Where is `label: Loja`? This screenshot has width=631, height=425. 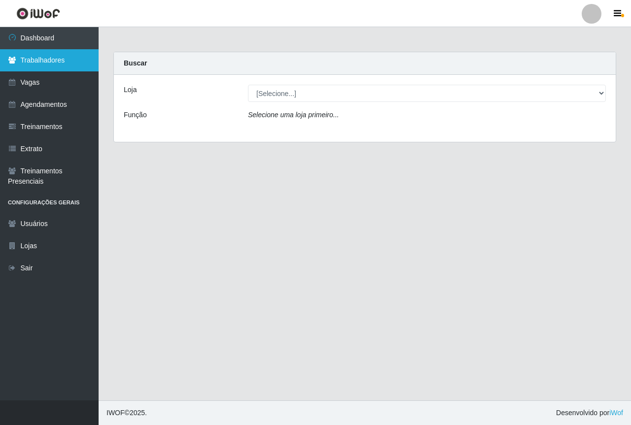
label: Loja is located at coordinates (130, 90).